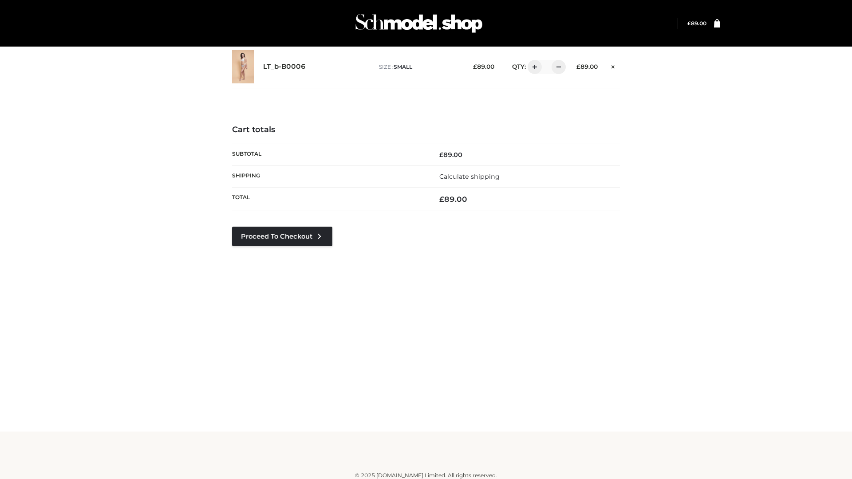  Describe the element at coordinates (469, 177) in the screenshot. I see `a: Calculate shipping` at that location.